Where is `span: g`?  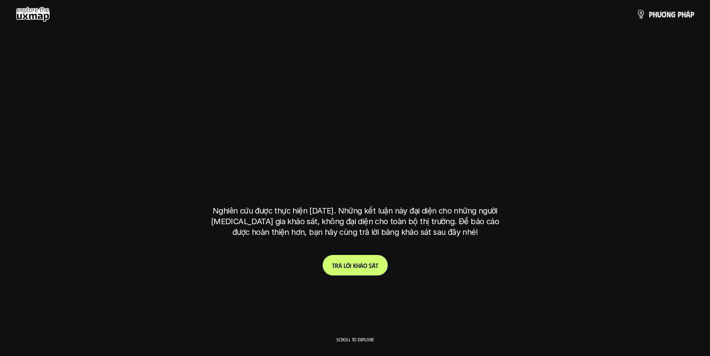
span: g is located at coordinates (673, 14).